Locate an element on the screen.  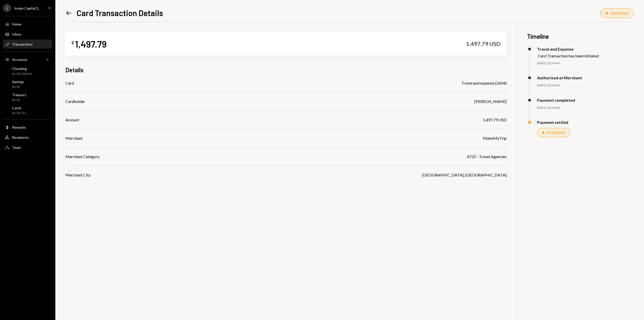
div: Merchant City is located at coordinates (78, 175).